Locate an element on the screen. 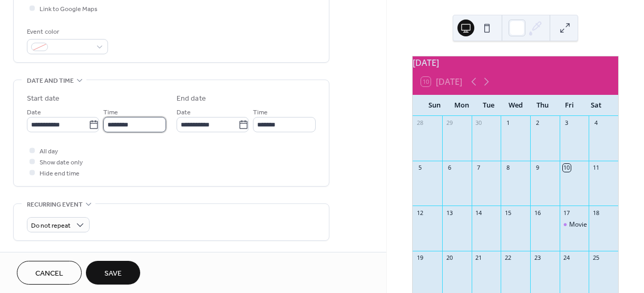 The height and width of the screenshot is (293, 644). div: Start date is located at coordinates (43, 99).